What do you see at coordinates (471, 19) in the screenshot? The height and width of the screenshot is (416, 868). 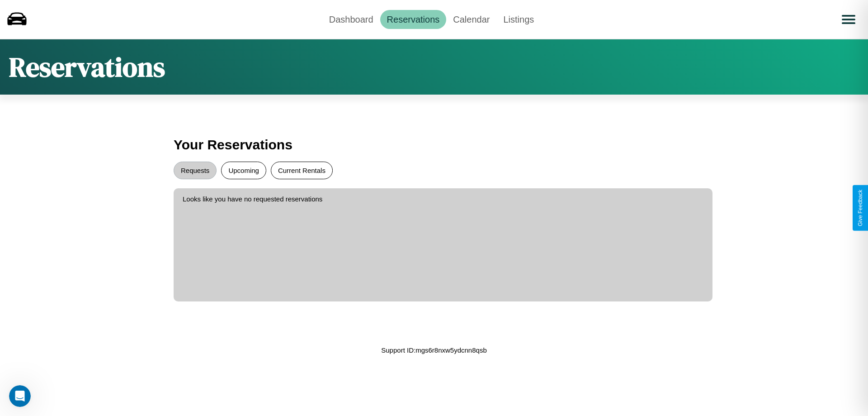 I see `a: Calendar` at bounding box center [471, 19].